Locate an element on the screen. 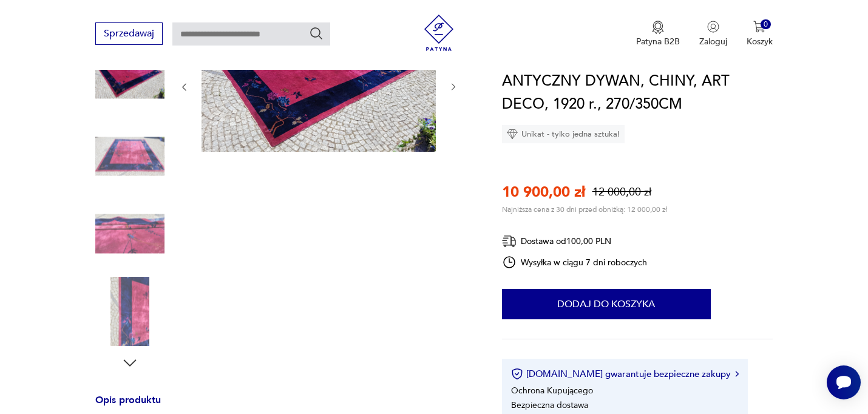 Image resolution: width=868 pixels, height=414 pixels. p: 10 900,00 zł is located at coordinates (543, 192).